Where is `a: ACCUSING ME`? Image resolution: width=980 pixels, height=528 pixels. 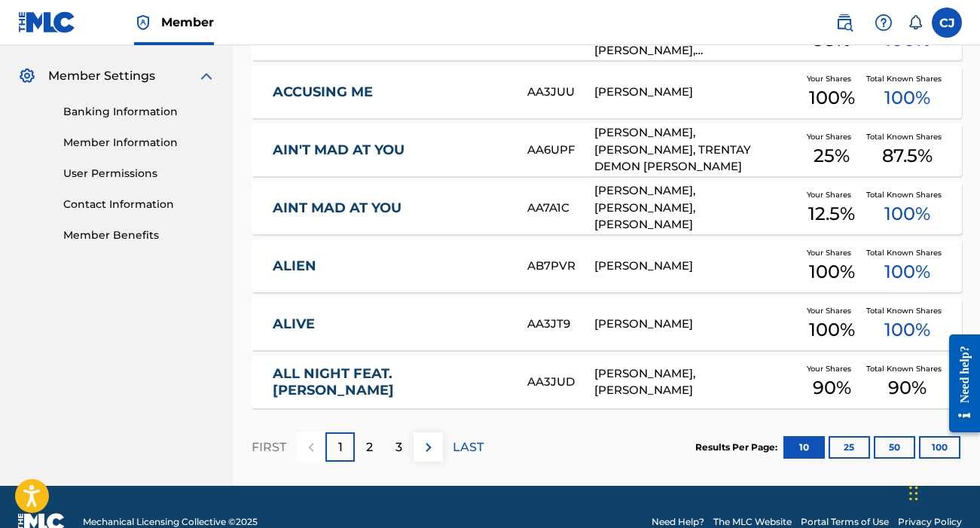 a: ACCUSING ME is located at coordinates (389, 92).